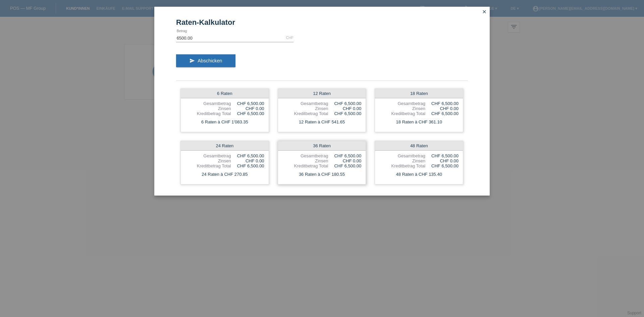 This screenshot has height=317, width=644. What do you see at coordinates (419, 94) in the screenshot?
I see `div: 18 Raten` at bounding box center [419, 94].